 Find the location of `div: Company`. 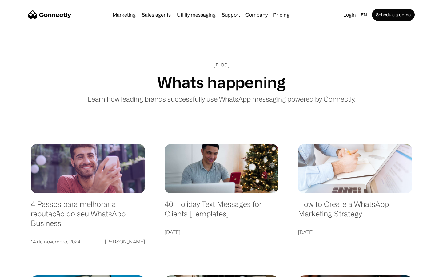

div: Company is located at coordinates (257, 15).